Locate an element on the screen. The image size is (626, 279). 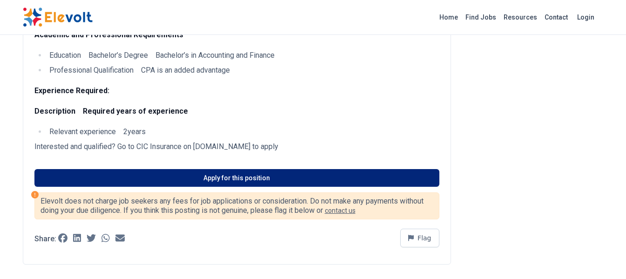
a: contact us is located at coordinates (340, 210).